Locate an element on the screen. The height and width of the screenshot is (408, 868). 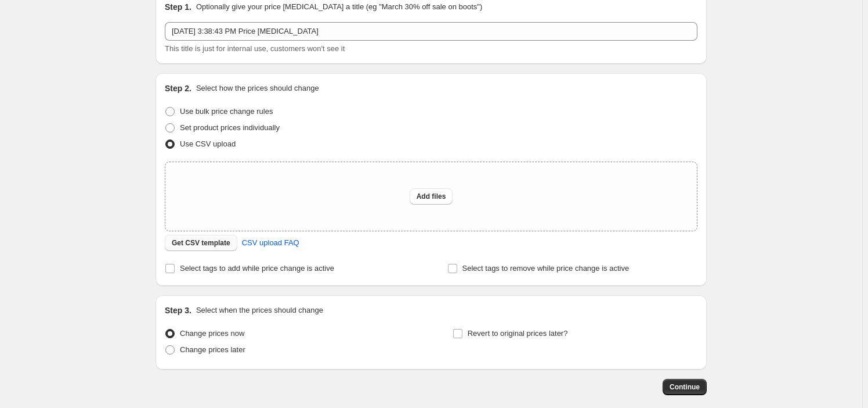
button: Continue is located at coordinates (684, 386).